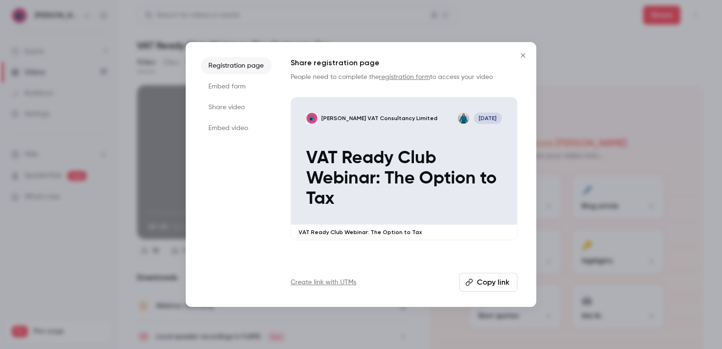 This screenshot has width=722, height=349. Describe the element at coordinates (236, 128) in the screenshot. I see `li: Embed video` at that location.